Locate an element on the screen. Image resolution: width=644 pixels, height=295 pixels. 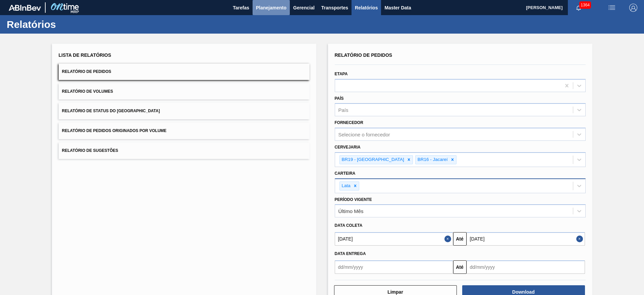
span: Relatório de Volumes is located at coordinates (87, 91).